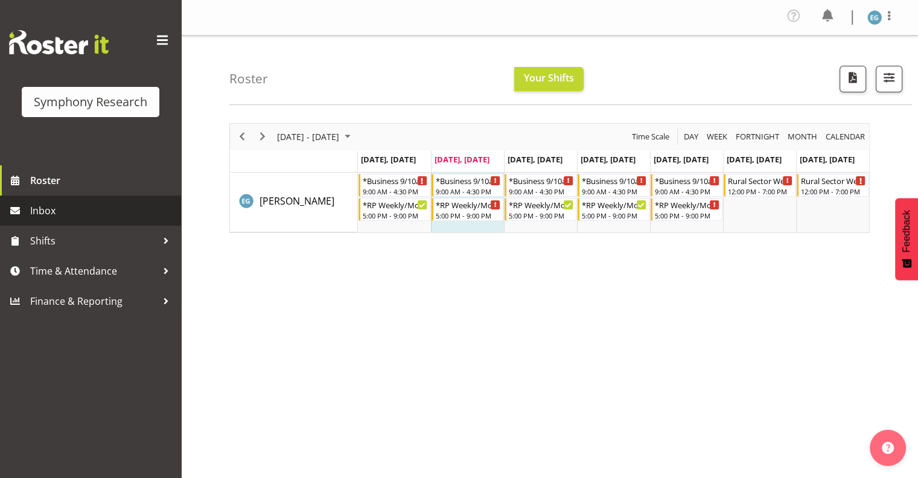  I want to click on span: Feedback, so click(906, 231).